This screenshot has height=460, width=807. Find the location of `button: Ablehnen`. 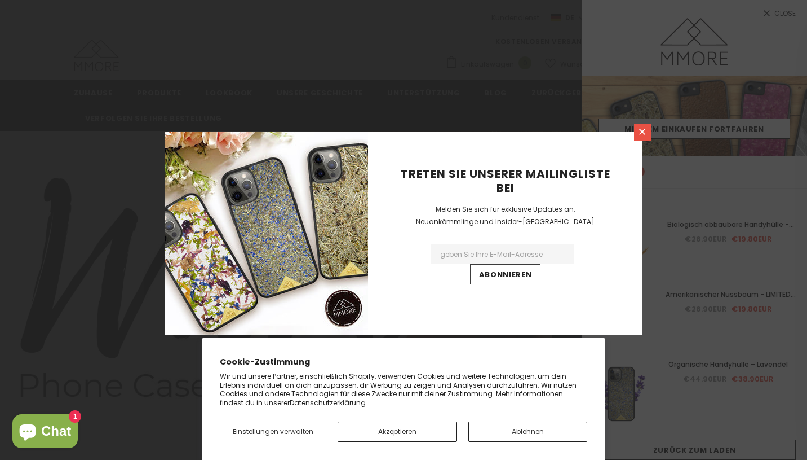

button: Ablehnen is located at coordinates (528, 431).